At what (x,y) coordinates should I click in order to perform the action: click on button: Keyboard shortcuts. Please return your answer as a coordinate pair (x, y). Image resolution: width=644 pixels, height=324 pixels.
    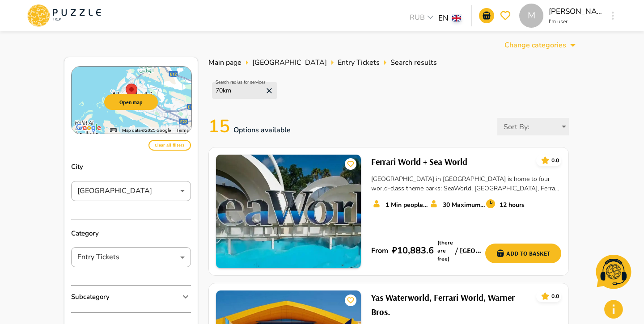
    Looking at the image, I should click on (113, 131).